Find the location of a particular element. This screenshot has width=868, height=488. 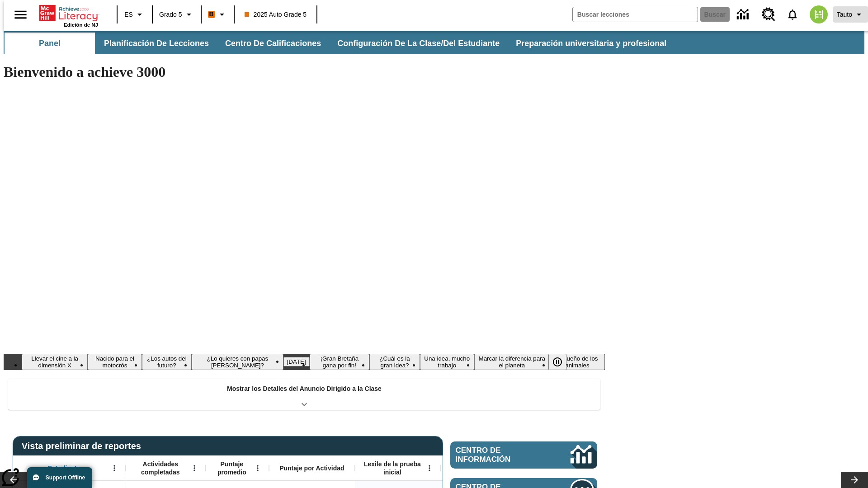

a: Portada is located at coordinates (69, 13).